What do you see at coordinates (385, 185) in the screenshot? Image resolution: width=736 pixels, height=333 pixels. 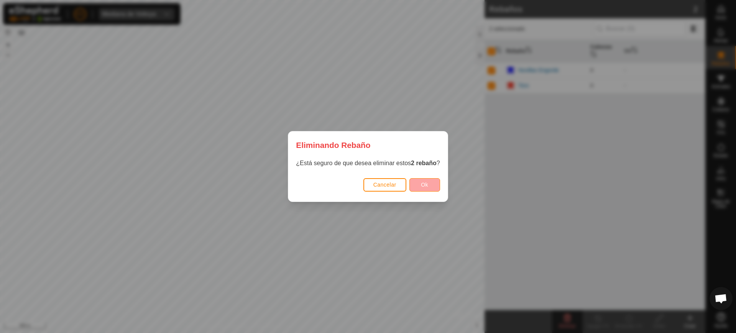 I see `button: Cancelar` at bounding box center [385, 185].